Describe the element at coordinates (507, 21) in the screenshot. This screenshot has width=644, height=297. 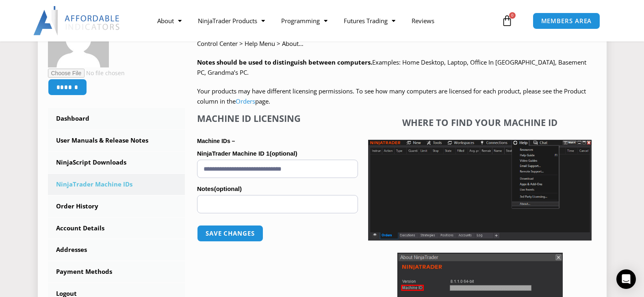
I see `a: 0` at that location.